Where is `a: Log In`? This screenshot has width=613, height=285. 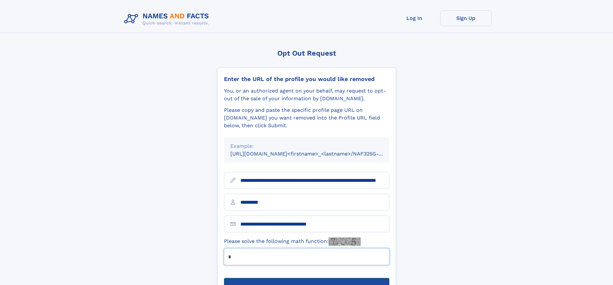
a: Log In is located at coordinates (414, 18).